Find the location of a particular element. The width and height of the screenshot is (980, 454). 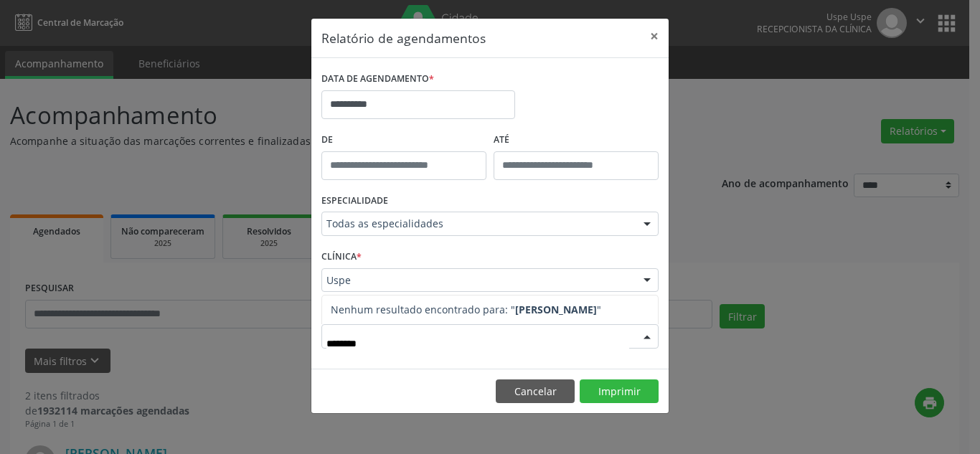

span: Nenhum resultado encontrado para: " " is located at coordinates (466, 309).